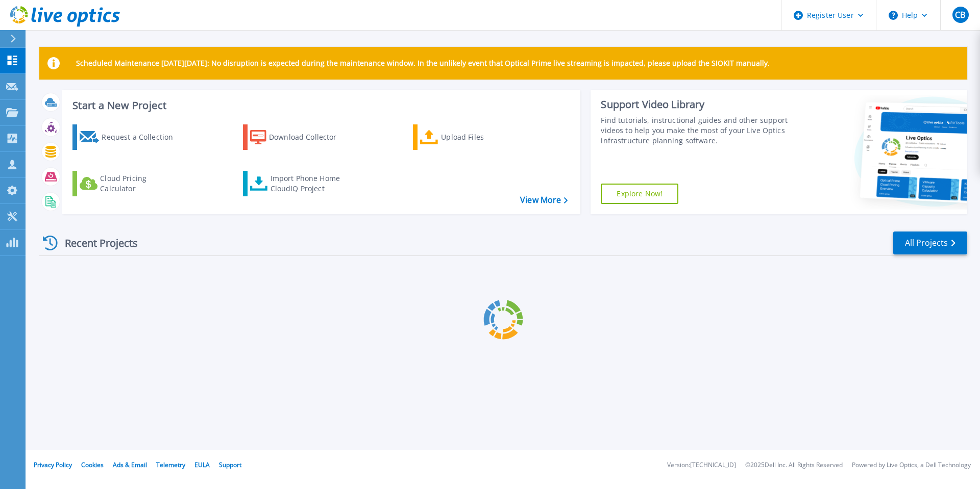  I want to click on a: All Projects, so click(930, 243).